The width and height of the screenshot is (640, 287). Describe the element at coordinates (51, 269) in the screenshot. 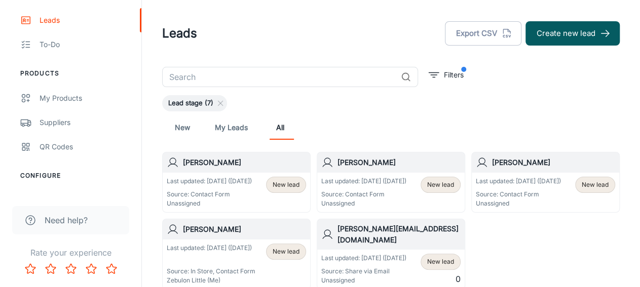

I see `button: Rate 2 star` at that location.